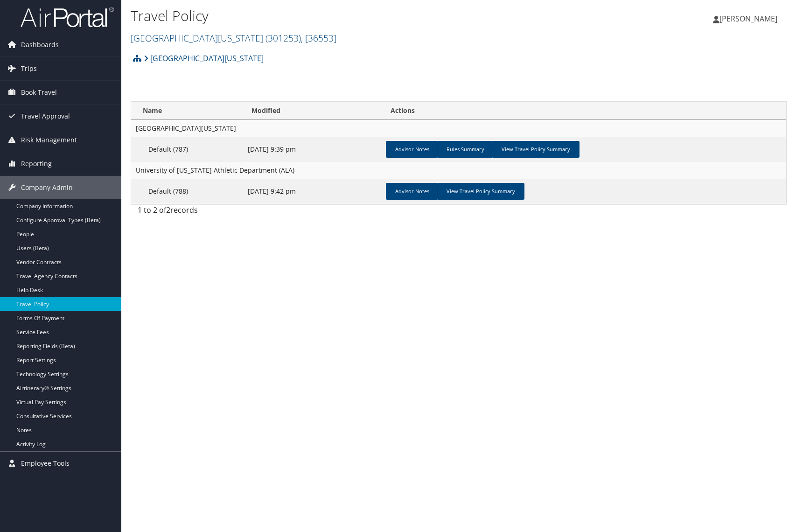 The width and height of the screenshot is (796, 532). What do you see at coordinates (313, 111) in the screenshot?
I see `th: Modified: activate to sort column ascending` at bounding box center [313, 111].